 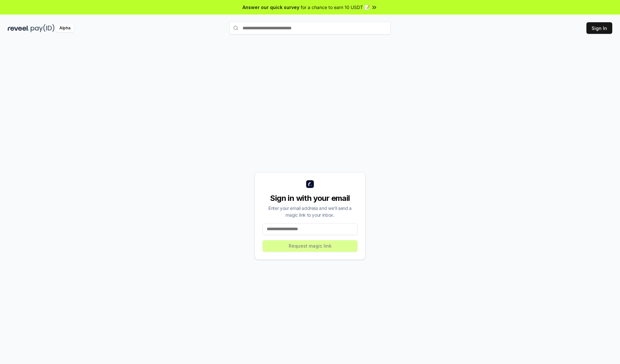 I want to click on img: pay_id, so click(x=43, y=28).